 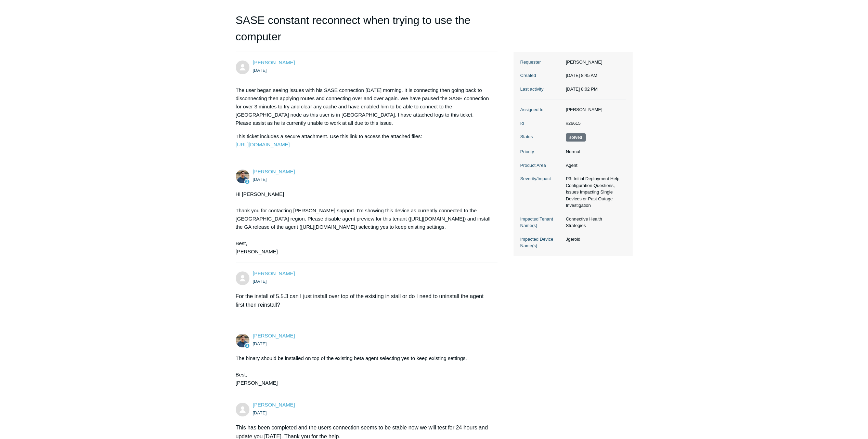 I want to click on dt: Impacted Tenant Name(s), so click(x=541, y=222).